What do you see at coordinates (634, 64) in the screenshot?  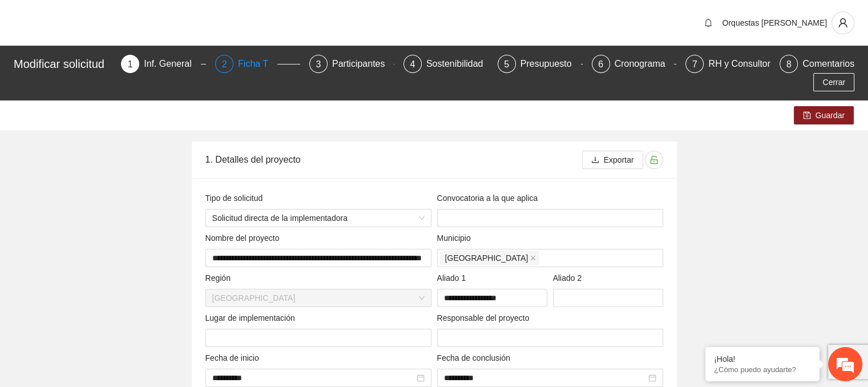 I see `div: 6Cronograma` at bounding box center [634, 64].